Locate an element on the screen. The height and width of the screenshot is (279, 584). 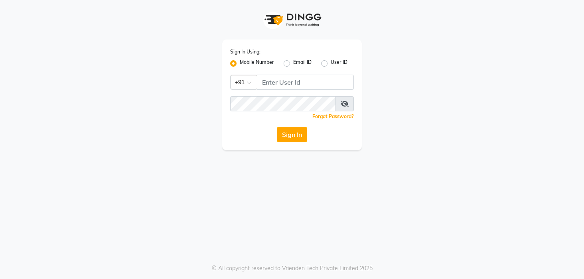
a: Forgot Password? is located at coordinates (333, 116).